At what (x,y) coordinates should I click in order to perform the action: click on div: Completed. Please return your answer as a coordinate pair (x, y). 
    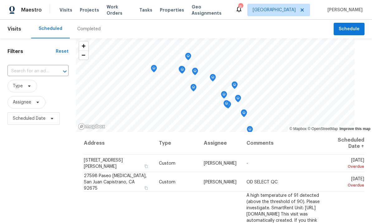
    Looking at the image, I should click on (89, 29).